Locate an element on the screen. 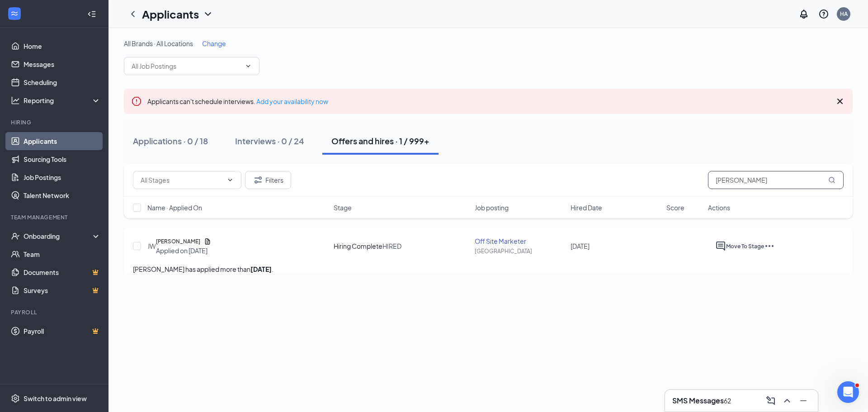  span: Score is located at coordinates (675, 208).